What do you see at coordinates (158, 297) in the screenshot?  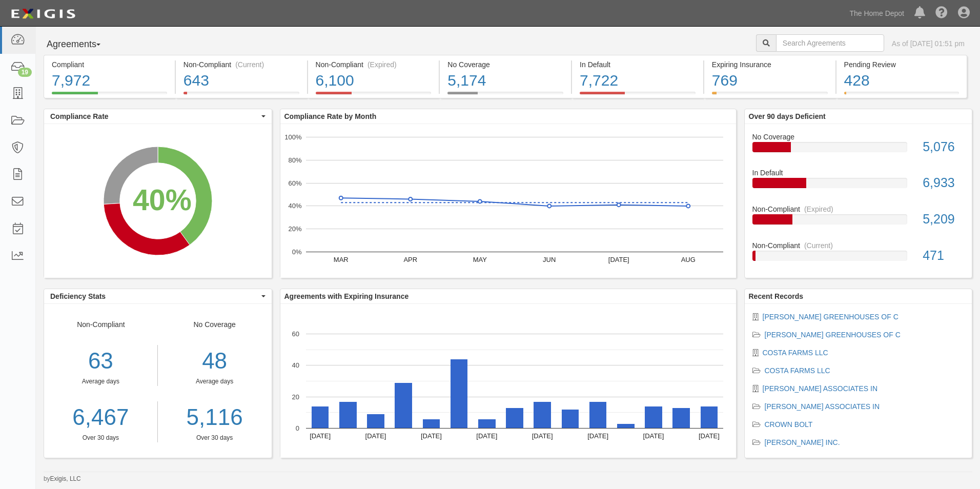 I see `button: Deficiency Stats` at bounding box center [158, 297].